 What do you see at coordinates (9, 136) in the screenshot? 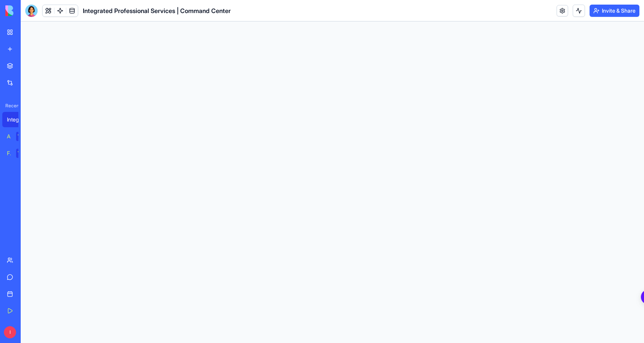
I see `div: AI Logo Generator` at bounding box center [9, 136].